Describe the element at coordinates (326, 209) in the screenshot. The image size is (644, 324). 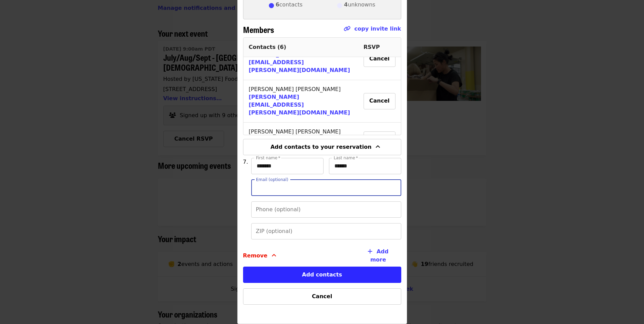
I see `input: Phone (optional)` at that location.